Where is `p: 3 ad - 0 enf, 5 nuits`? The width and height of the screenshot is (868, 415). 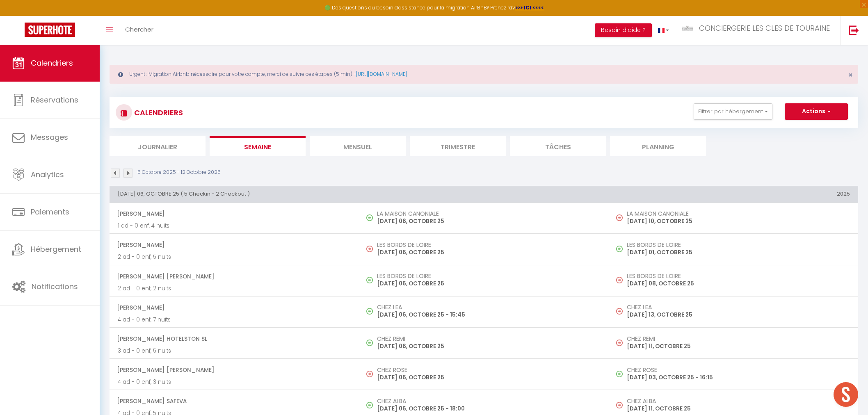
p: 3 ad - 0 enf, 5 nuits is located at coordinates (234, 351).